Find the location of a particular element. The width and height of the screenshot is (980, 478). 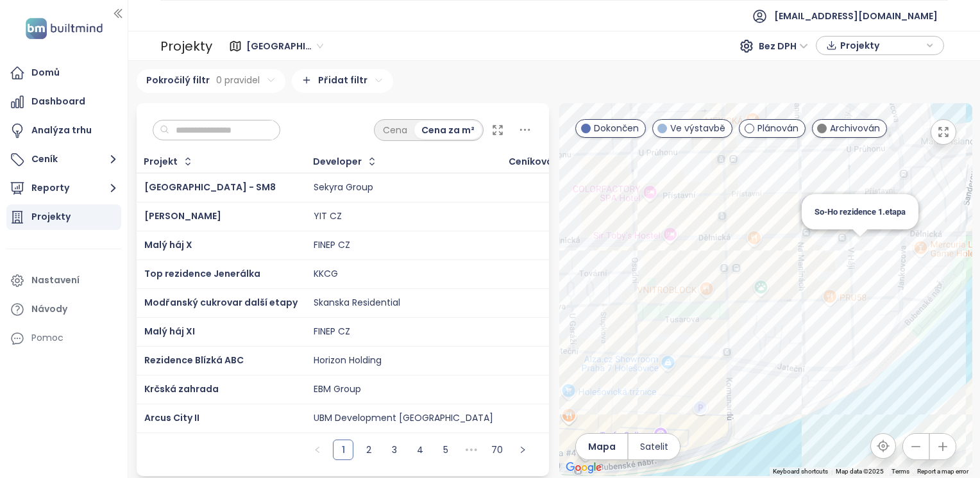

span: Praha is located at coordinates (285, 46).